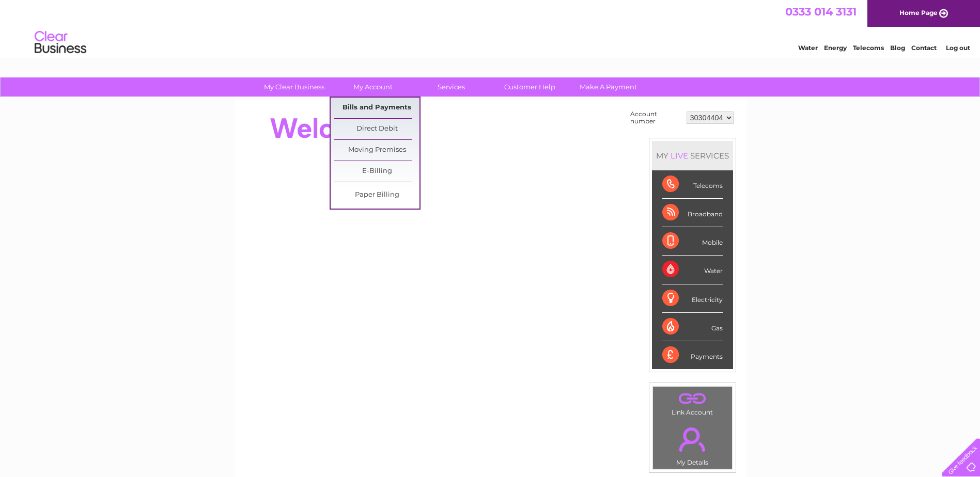  Describe the element at coordinates (692, 155) in the screenshot. I see `div: MY SERVICES` at that location.